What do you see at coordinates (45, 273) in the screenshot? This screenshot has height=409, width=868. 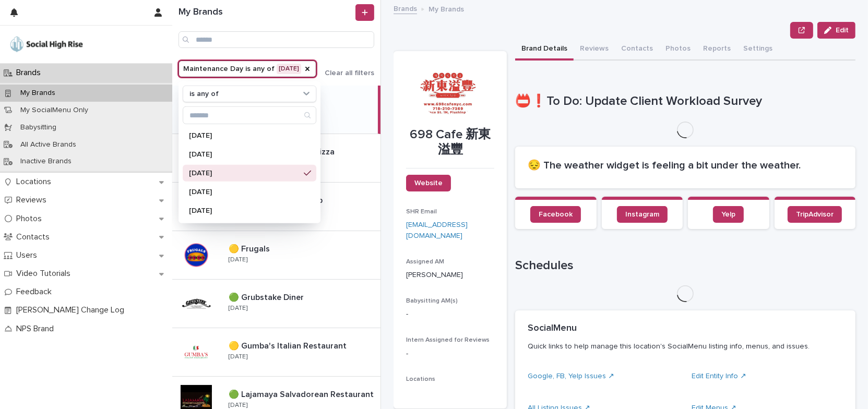 I see `p: Video Tutorials` at bounding box center [45, 273].